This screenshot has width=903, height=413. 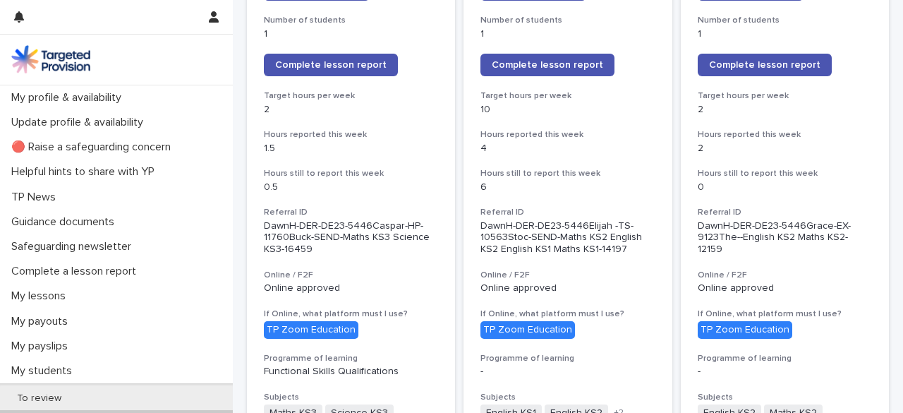 What do you see at coordinates (39, 398) in the screenshot?
I see `p: To review` at bounding box center [39, 398].